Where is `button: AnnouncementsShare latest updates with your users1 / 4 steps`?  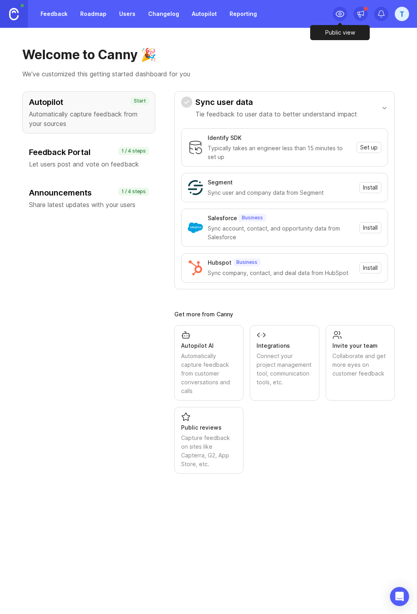
button: AnnouncementsShare latest updates with your users1 / 4 steps is located at coordinates (89, 198).